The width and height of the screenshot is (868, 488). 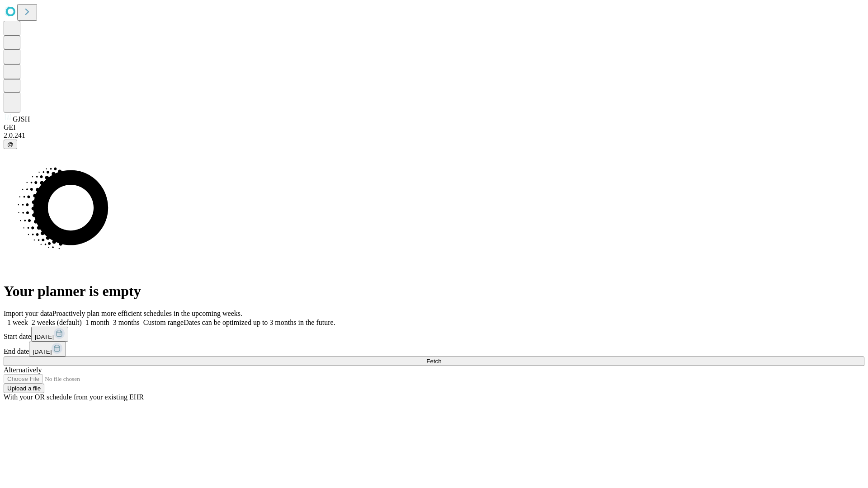 What do you see at coordinates (259, 322) in the screenshot?
I see `span: Dates can be optimized up to 3 months in the future.` at bounding box center [259, 322].